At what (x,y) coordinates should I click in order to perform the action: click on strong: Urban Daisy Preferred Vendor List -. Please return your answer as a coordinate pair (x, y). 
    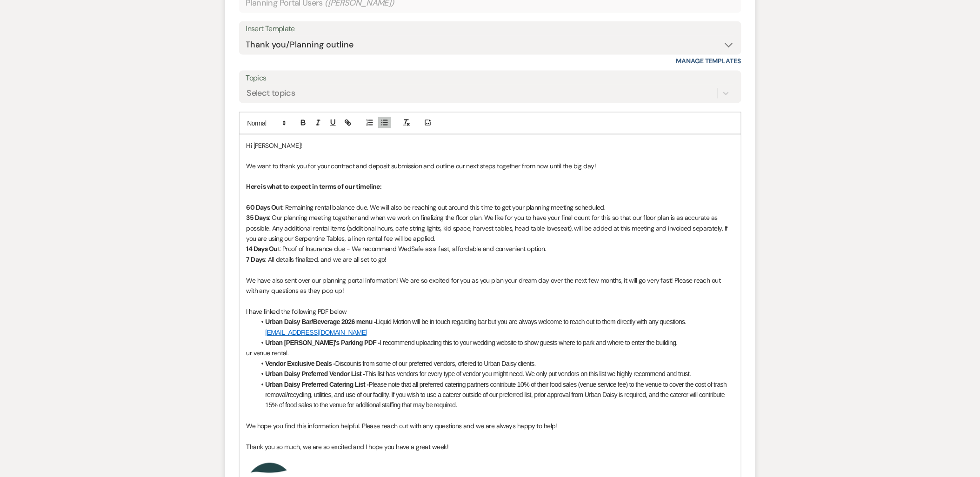
    Looking at the image, I should click on (316, 374).